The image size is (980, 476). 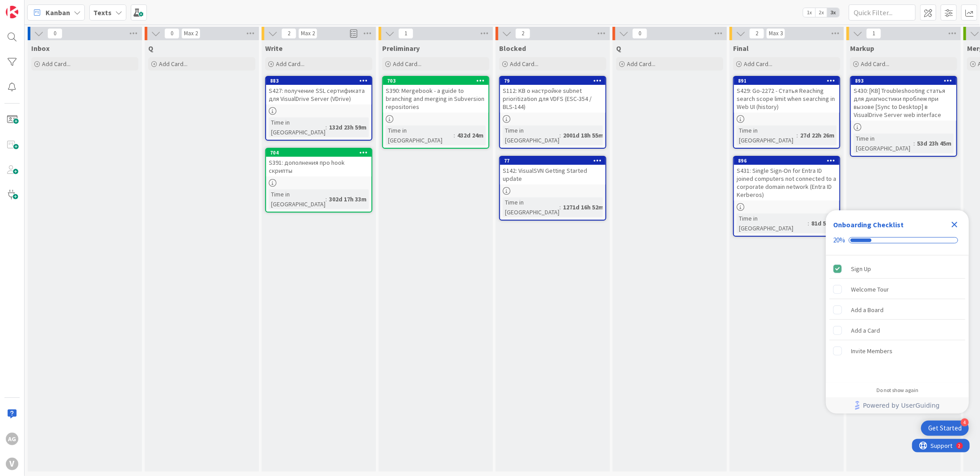 I want to click on div: Onboarding Checklist, so click(x=868, y=225).